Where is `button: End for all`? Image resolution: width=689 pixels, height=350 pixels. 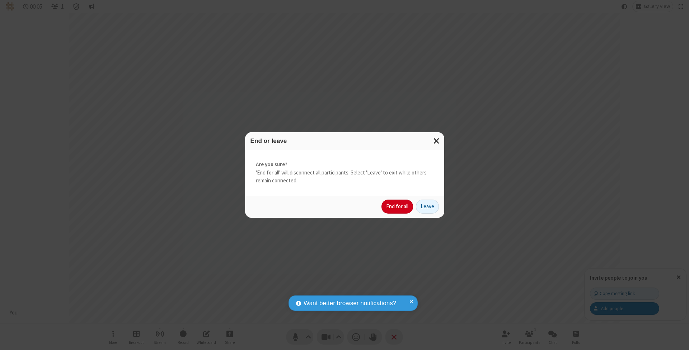 button: End for all is located at coordinates (397, 207).